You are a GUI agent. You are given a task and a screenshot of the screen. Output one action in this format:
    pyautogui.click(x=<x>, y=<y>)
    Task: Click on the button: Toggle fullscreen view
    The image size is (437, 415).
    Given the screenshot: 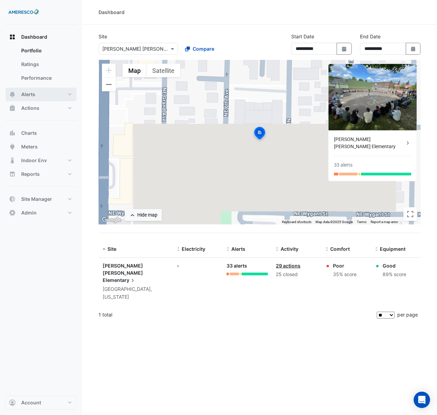 What is the action you would take?
    pyautogui.click(x=410, y=214)
    